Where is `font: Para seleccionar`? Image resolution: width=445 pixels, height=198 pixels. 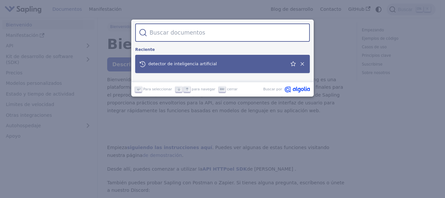
font: Para seleccionar is located at coordinates (158, 89).